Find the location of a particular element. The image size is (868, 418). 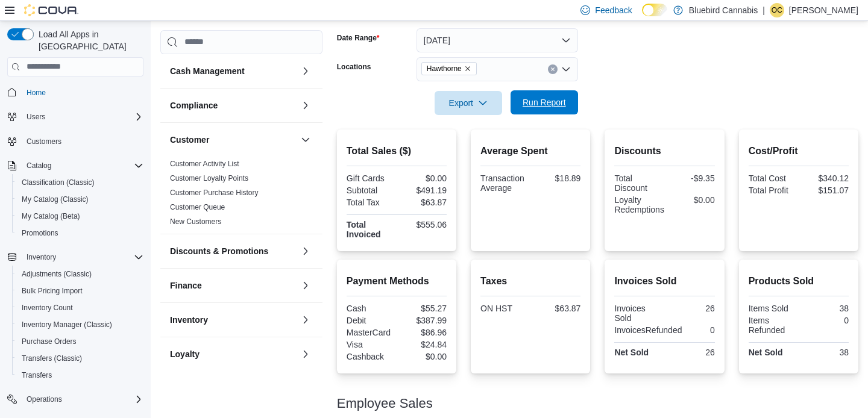

button: Loyalty is located at coordinates (306, 354).